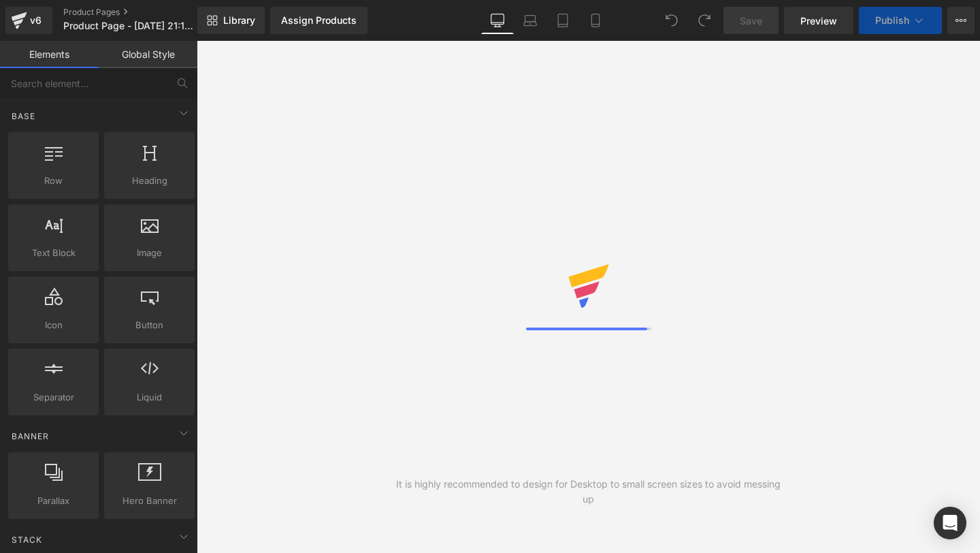 This screenshot has width=980, height=553. I want to click on span: Row, so click(53, 181).